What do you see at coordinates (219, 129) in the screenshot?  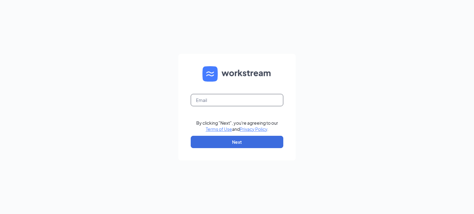 I see `a: Terms of Use` at bounding box center [219, 129].